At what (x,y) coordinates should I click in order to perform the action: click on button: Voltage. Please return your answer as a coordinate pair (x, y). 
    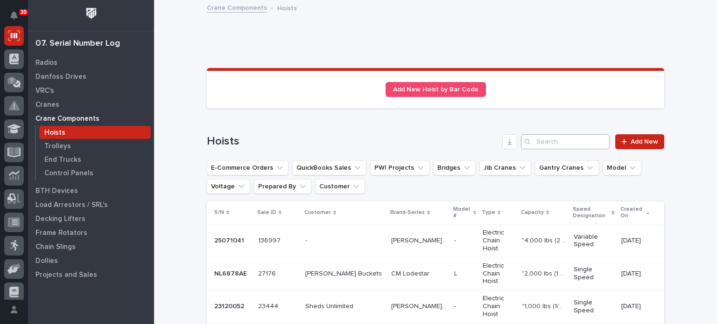
    Looking at the image, I should click on (228, 187).